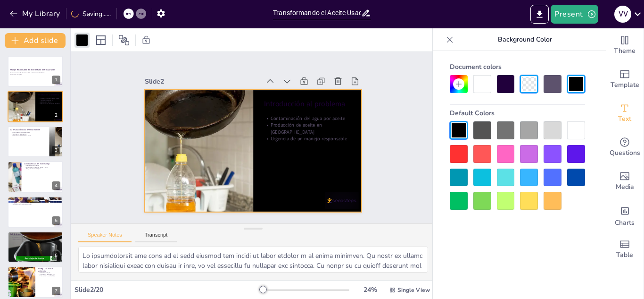  Describe the element at coordinates (574, 14) in the screenshot. I see `button: Present` at that location.